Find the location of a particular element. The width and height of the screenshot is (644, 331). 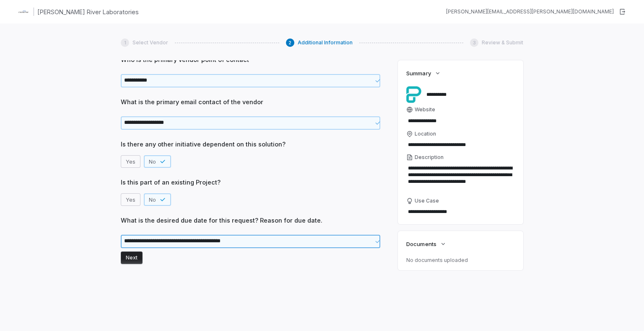

input: Location is located at coordinates (461, 145).